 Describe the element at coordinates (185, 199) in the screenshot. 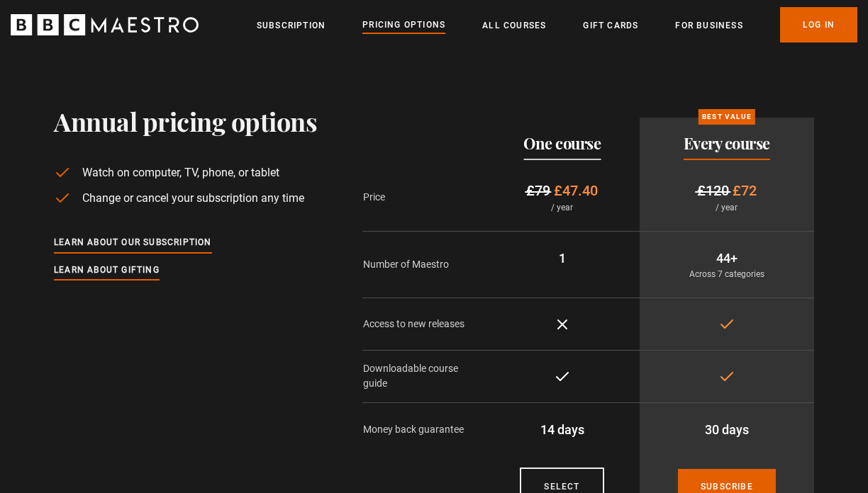

I see `li: Change or cancel your subscription any time` at that location.